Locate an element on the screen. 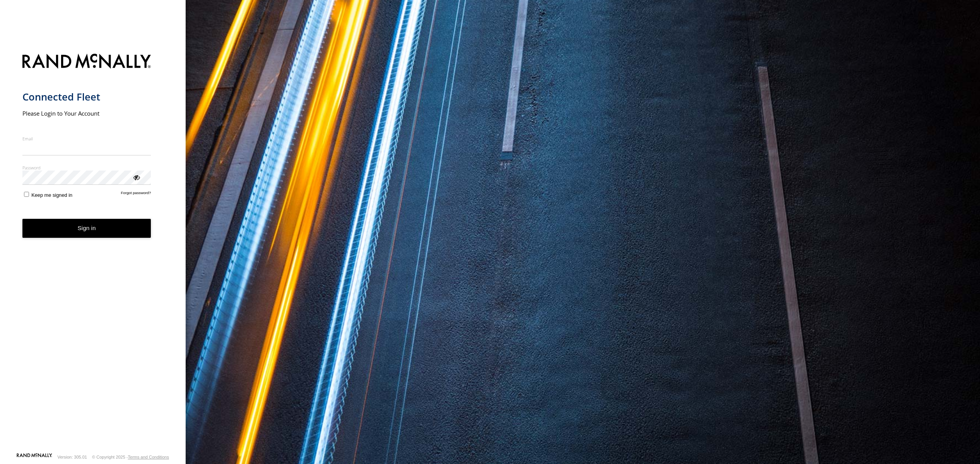 This screenshot has width=980, height=464. button: Sign in is located at coordinates (87, 228).